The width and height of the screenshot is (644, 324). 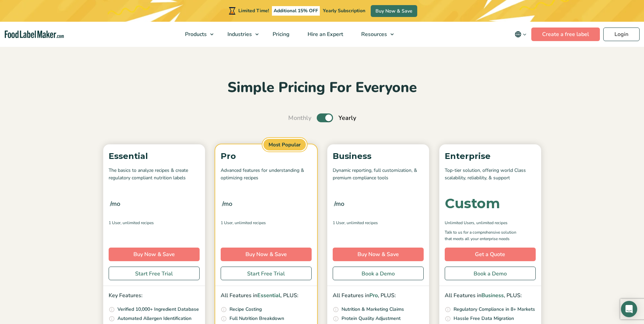 I want to click on span: Business, so click(x=493, y=295).